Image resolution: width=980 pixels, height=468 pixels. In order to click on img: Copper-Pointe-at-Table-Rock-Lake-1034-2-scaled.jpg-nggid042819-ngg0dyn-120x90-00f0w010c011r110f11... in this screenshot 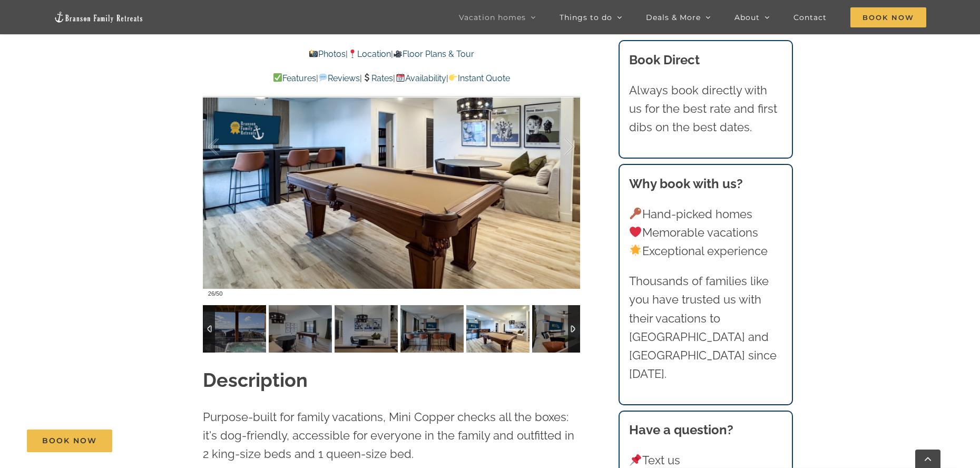, I will do `click(235, 329)`.